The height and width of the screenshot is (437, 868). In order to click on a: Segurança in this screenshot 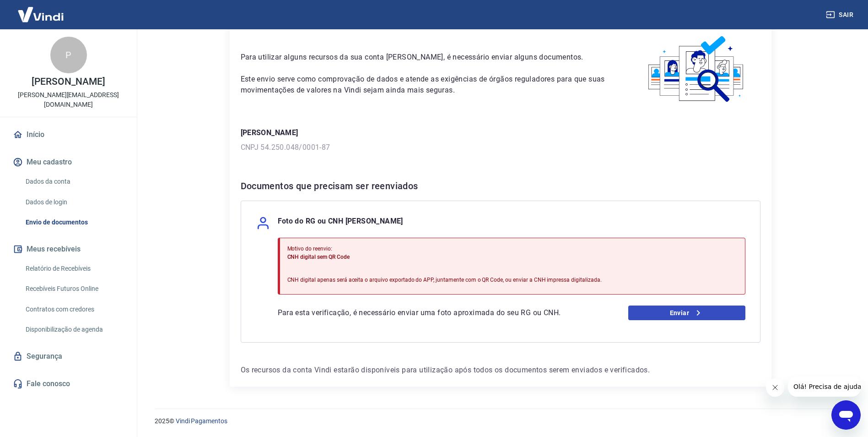, I will do `click(68, 356)`.